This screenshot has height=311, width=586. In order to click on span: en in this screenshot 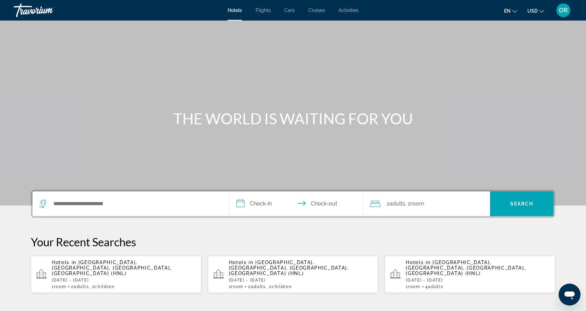, I will do `click(507, 11)`.